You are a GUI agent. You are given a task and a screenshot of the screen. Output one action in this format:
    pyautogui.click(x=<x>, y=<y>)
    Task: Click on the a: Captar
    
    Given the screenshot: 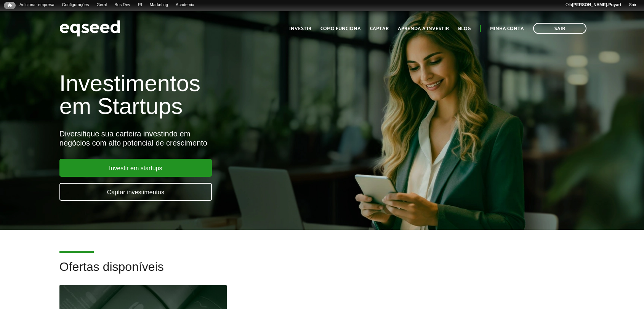 What is the action you would take?
    pyautogui.click(x=379, y=29)
    